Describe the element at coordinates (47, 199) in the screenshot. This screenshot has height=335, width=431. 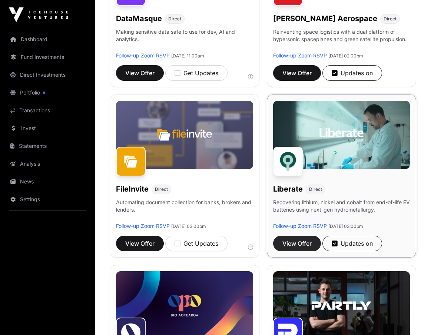
I see `a: Settings` at that location.